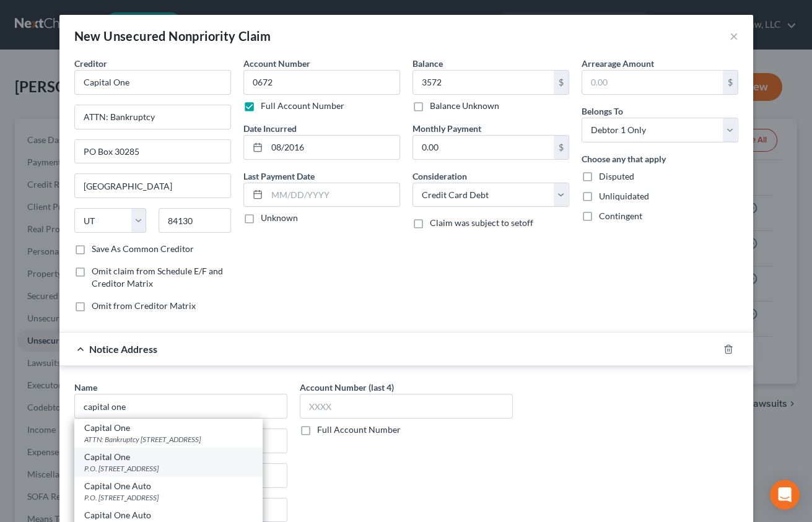  Describe the element at coordinates (270, 128) in the screenshot. I see `label: Date Incurred` at that location.